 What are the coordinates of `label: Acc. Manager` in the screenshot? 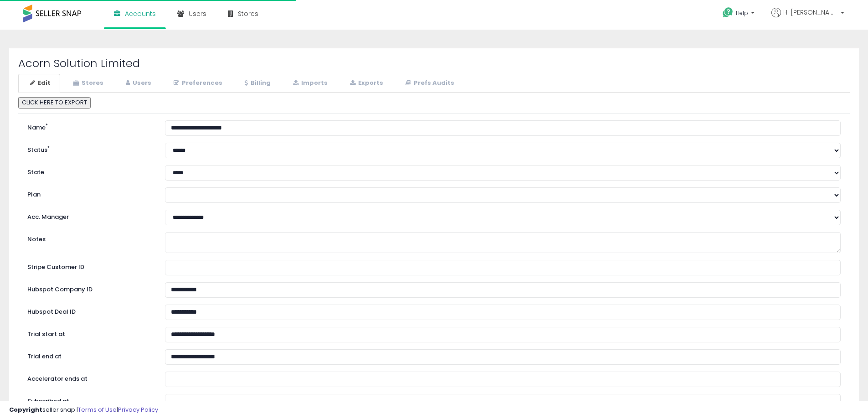 It's located at (89, 216).